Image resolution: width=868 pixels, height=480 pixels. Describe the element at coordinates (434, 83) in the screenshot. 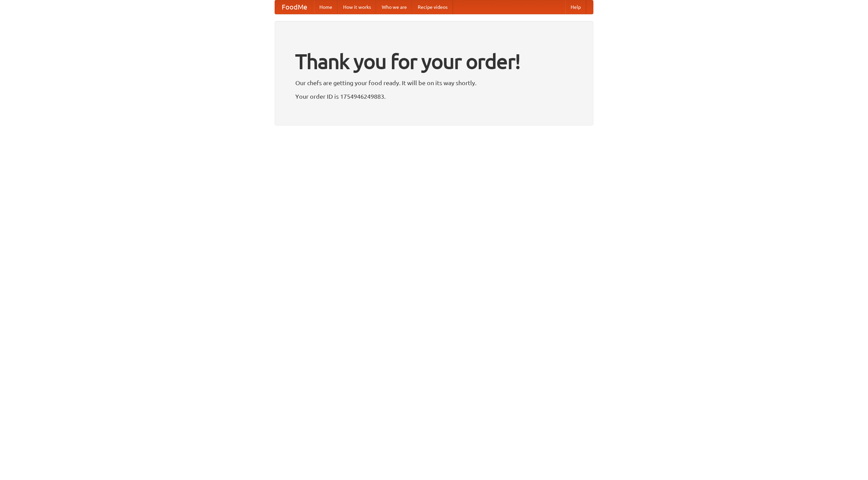

I see `p: Our chefs are getting your food ready. It will be on its way shortly.` at that location.